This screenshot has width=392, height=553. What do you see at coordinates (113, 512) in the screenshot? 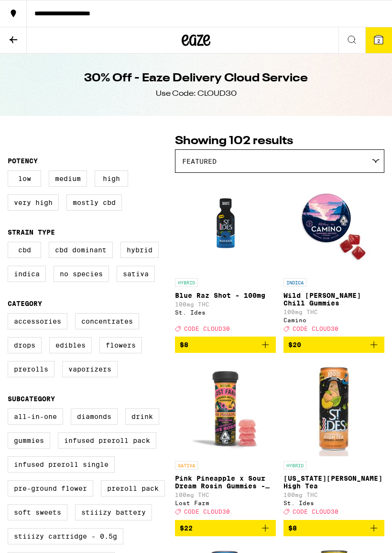
I see `label: STIIIZY Battery` at bounding box center [113, 512].